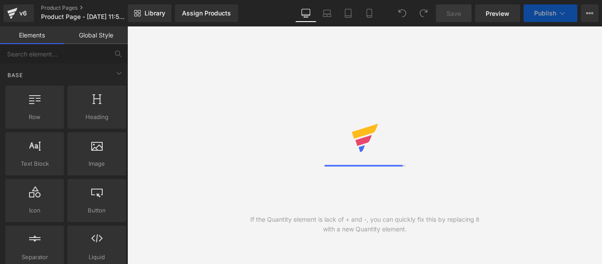  What do you see at coordinates (498, 13) in the screenshot?
I see `a: Preview` at bounding box center [498, 13].